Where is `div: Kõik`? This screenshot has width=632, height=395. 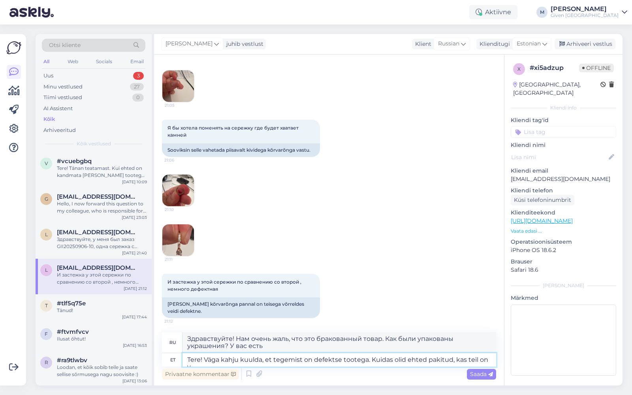
div: Kõik is located at coordinates (49, 119).